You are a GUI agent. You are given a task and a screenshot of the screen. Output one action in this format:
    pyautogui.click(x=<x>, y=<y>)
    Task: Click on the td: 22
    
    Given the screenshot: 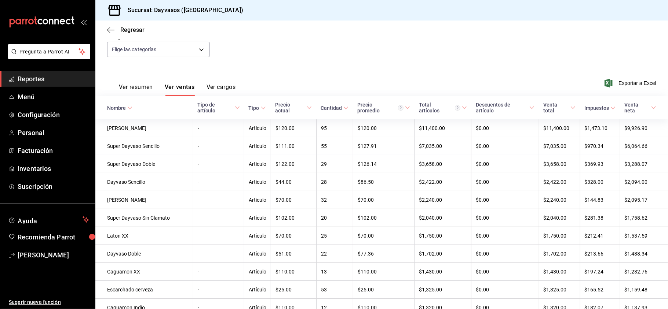 What is the action you would take?
    pyautogui.click(x=334, y=254)
    